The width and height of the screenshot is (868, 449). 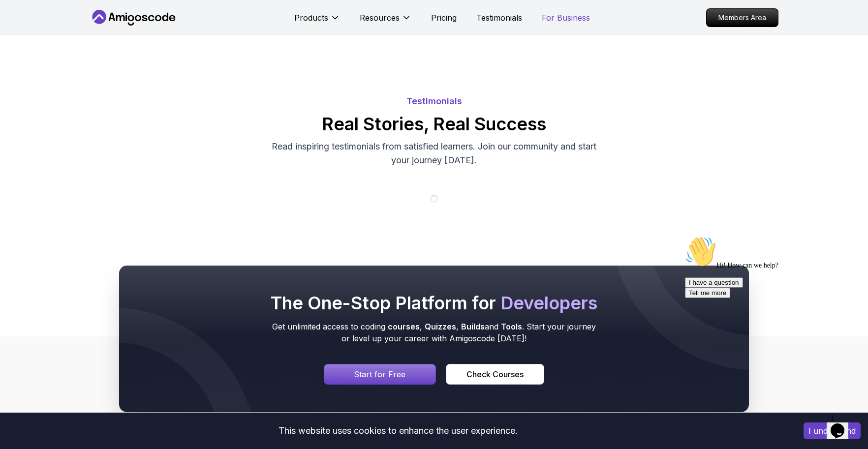 I want to click on a: For Business, so click(x=566, y=18).